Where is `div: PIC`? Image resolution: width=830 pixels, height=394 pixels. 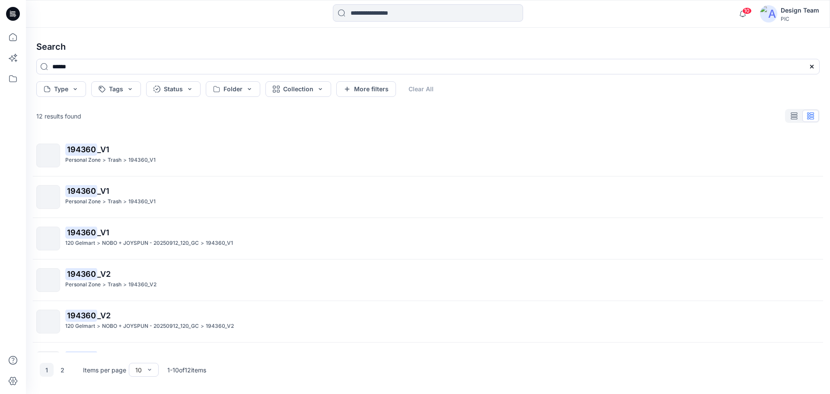 div: PIC is located at coordinates (800, 19).